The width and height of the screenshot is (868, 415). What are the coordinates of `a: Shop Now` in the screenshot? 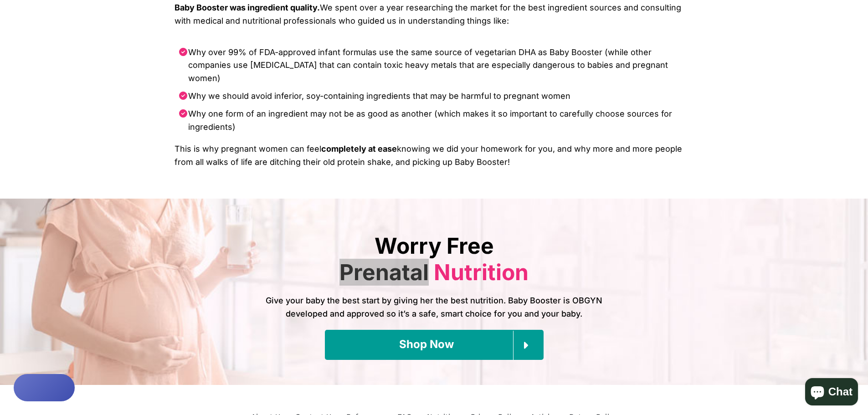 It's located at (434, 345).